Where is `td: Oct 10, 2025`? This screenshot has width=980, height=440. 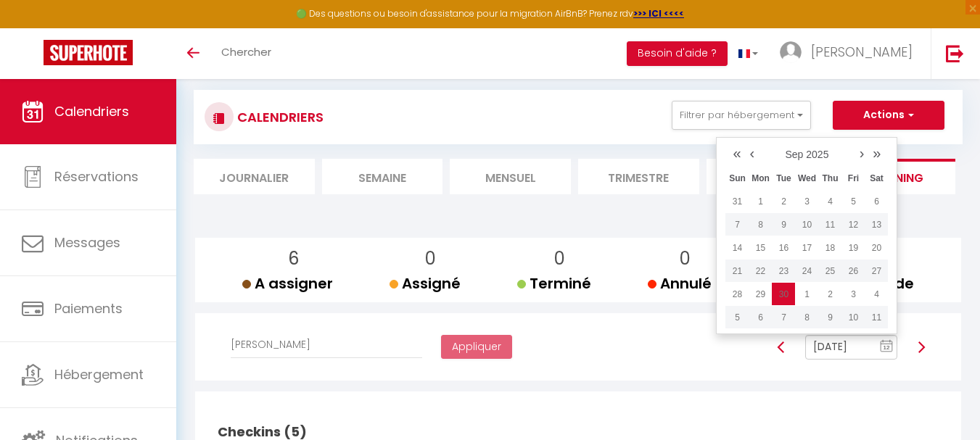
td: Oct 10, 2025 is located at coordinates (853, 318).